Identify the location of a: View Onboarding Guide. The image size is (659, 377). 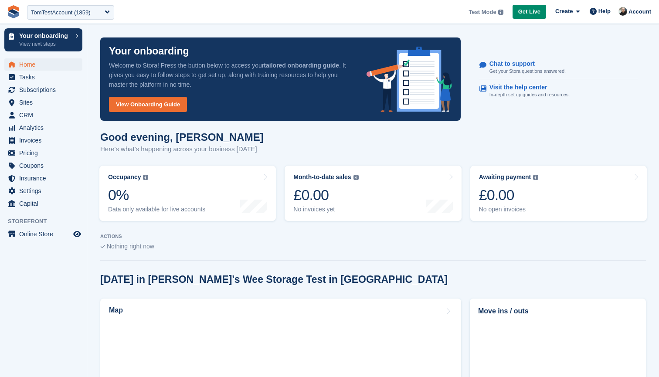
(148, 104).